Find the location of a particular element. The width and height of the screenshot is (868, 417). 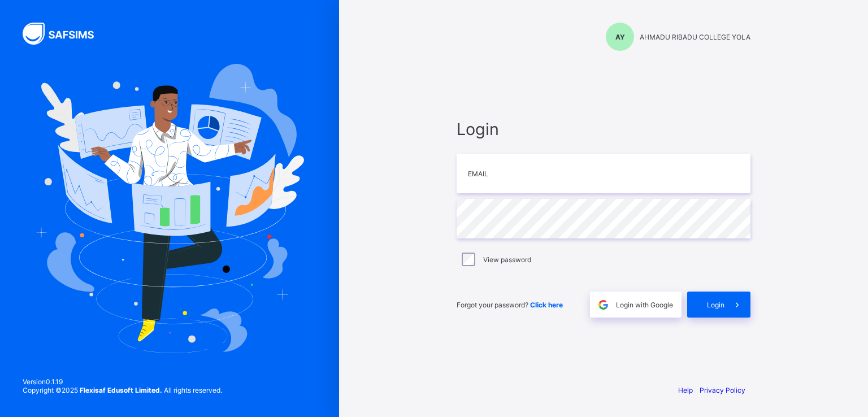

span: Forgot your password? is located at coordinates (509, 304).